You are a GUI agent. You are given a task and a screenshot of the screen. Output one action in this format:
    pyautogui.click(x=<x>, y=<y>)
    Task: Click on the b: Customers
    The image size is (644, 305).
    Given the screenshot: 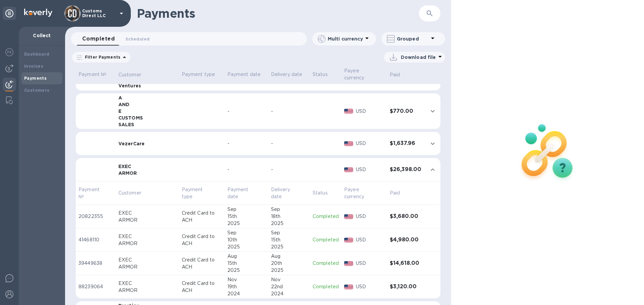 What is the action you would take?
    pyautogui.click(x=37, y=91)
    